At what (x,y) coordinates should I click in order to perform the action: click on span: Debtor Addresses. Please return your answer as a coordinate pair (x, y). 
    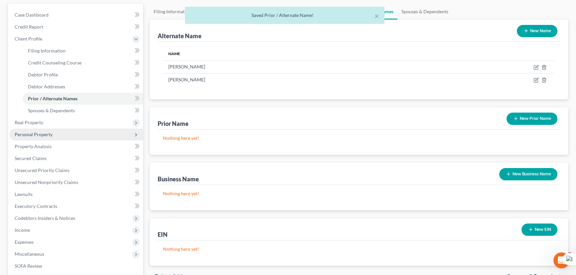
    Looking at the image, I should click on (47, 86).